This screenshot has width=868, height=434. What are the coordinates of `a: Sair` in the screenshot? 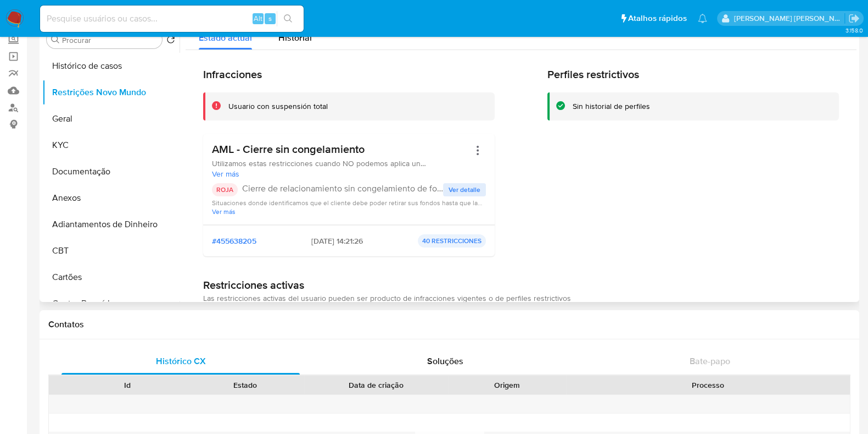 It's located at (854, 18).